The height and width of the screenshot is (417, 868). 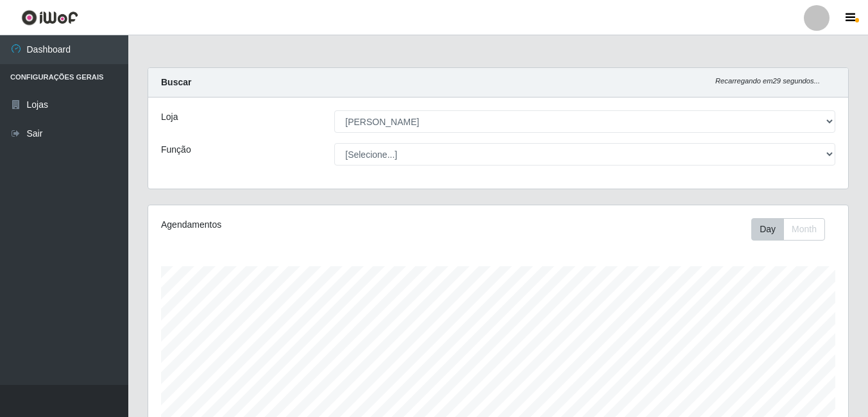 What do you see at coordinates (50, 17) in the screenshot?
I see `img: CoreUI Logo` at bounding box center [50, 17].